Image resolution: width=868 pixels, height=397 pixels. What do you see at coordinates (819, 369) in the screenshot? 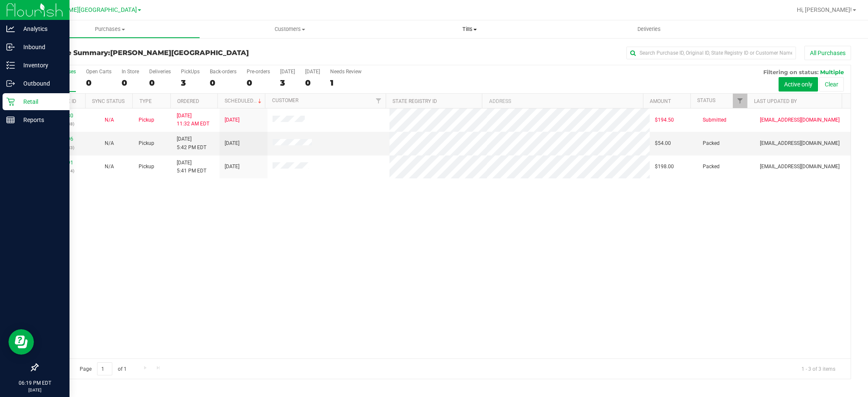
I see `span: 1 - 3 of 3 items` at bounding box center [819, 369].